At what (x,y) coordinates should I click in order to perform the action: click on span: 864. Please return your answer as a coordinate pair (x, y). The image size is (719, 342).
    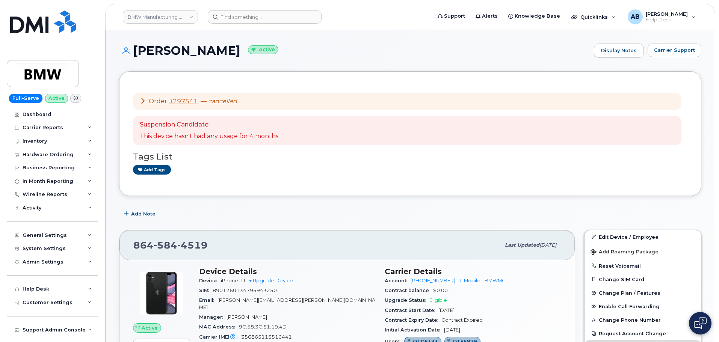
    Looking at the image, I should click on (171, 245).